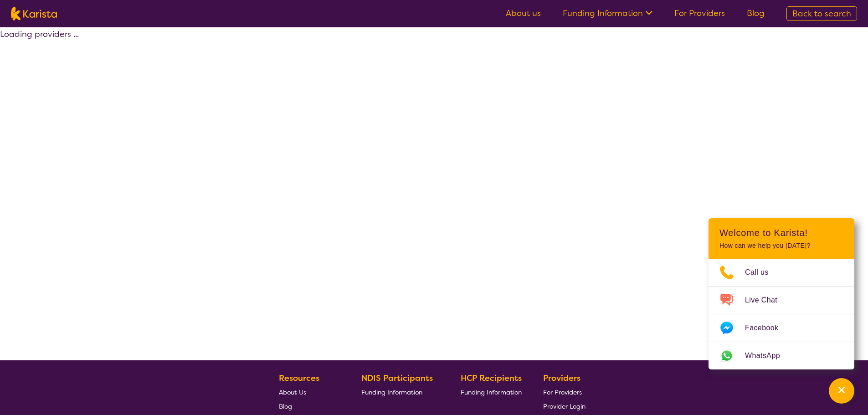  What do you see at coordinates (781, 294) in the screenshot?
I see `div: Channel Menu` at bounding box center [781, 294].